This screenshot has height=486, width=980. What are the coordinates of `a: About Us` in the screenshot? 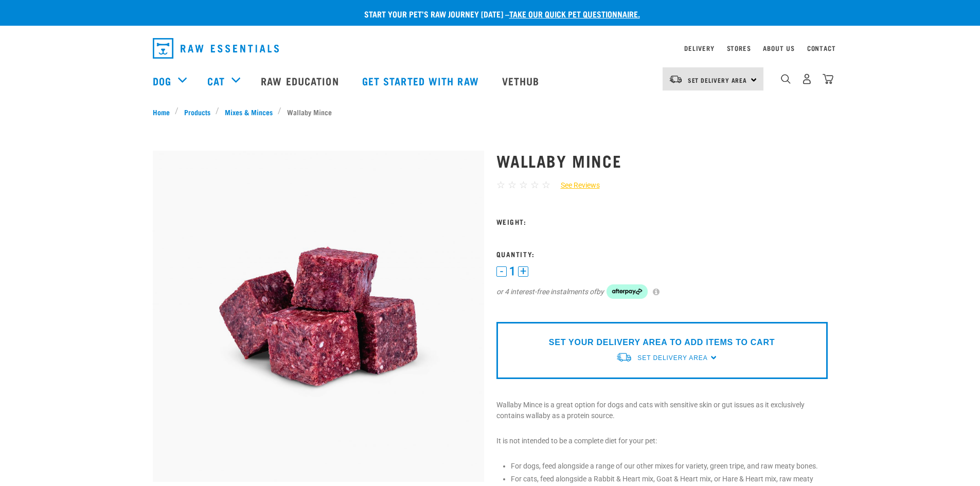 It's located at (778, 48).